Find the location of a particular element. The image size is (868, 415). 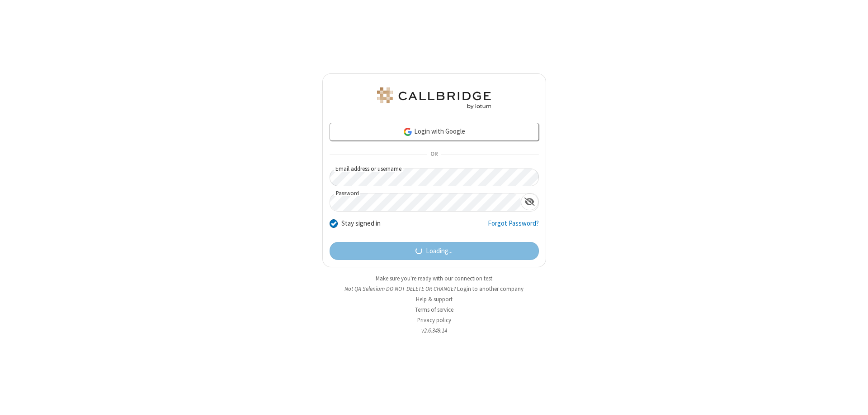

div: Show password is located at coordinates (530, 202).